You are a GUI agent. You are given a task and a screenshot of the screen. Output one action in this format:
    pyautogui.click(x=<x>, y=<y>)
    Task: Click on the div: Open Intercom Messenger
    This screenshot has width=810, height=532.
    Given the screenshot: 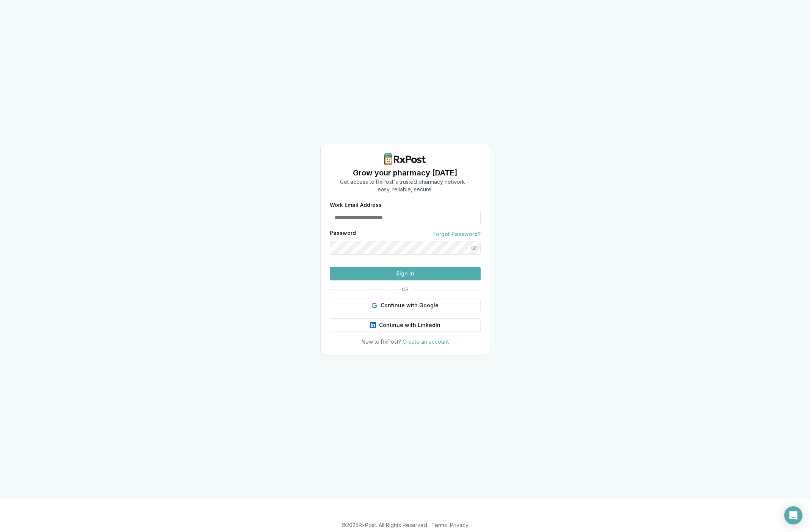 What is the action you would take?
    pyautogui.click(x=793, y=515)
    